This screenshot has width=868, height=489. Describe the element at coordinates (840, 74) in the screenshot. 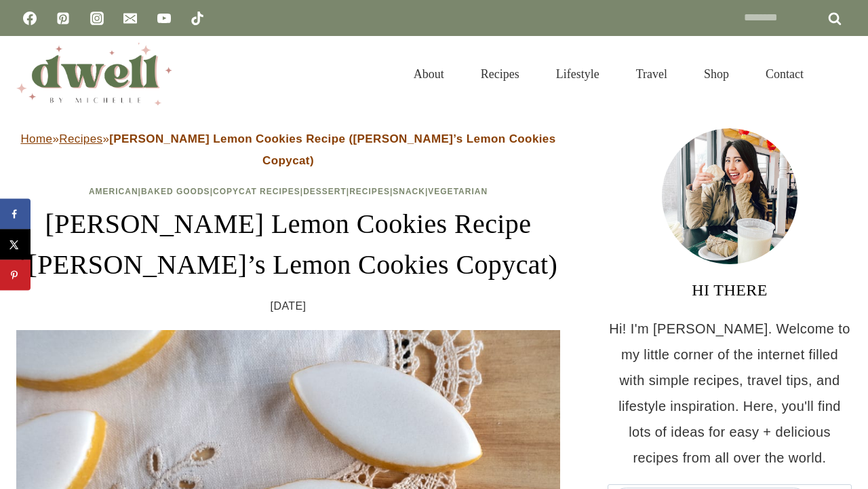

I see `button: View Search Form` at that location.